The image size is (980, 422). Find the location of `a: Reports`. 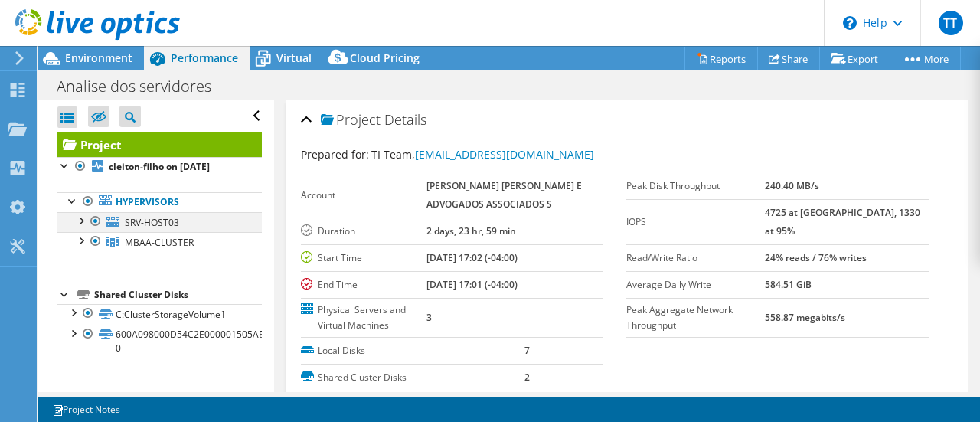

a: Reports is located at coordinates (721, 58).